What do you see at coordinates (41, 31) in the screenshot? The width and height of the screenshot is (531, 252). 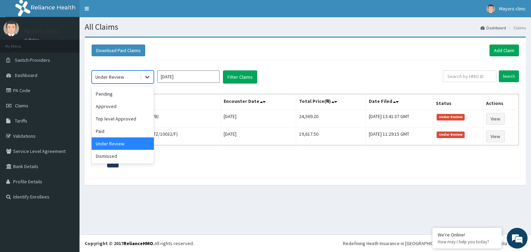 I see `p: Mayors clinic` at bounding box center [41, 31].